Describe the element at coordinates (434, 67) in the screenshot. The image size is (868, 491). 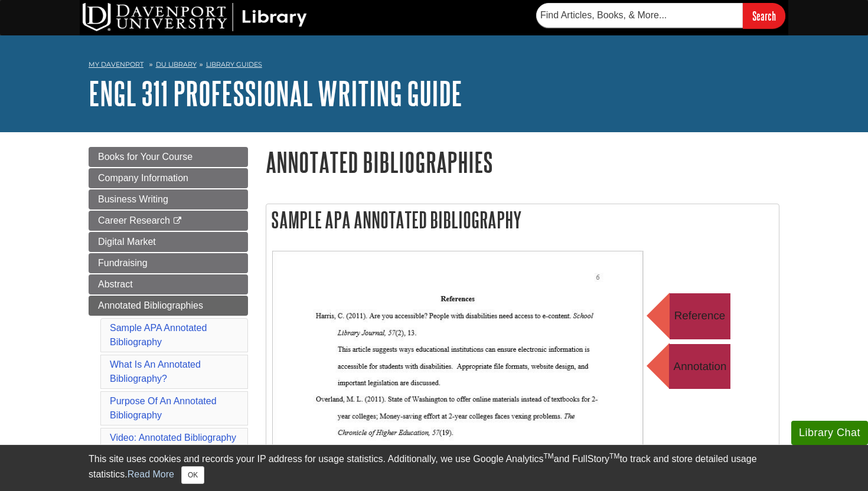
I see `nav: breadcrumb` at that location.